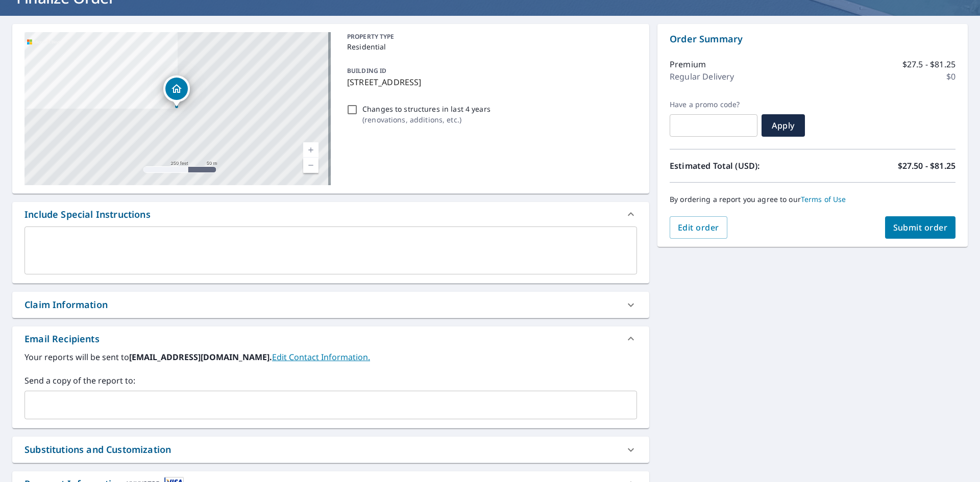 The width and height of the screenshot is (980, 482). What do you see at coordinates (367, 71) in the screenshot?
I see `p: BUILDING ID` at bounding box center [367, 71].